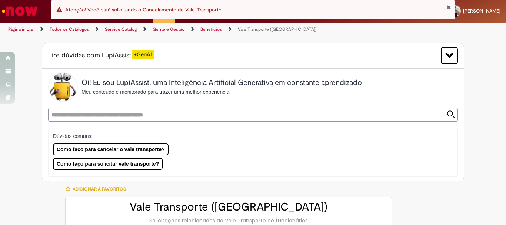  I want to click on button: Fechar Notificação, so click(449, 7).